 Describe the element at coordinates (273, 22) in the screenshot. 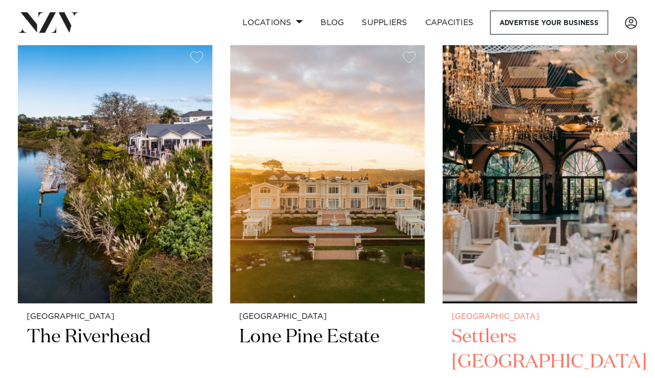

I see `a: Locations` at that location.